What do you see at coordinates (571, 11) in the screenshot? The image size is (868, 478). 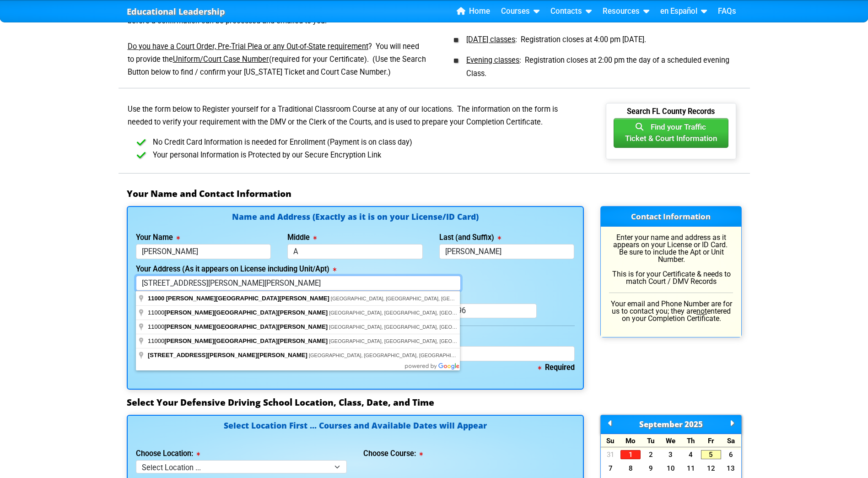 I see `a: Contacts` at bounding box center [571, 11].